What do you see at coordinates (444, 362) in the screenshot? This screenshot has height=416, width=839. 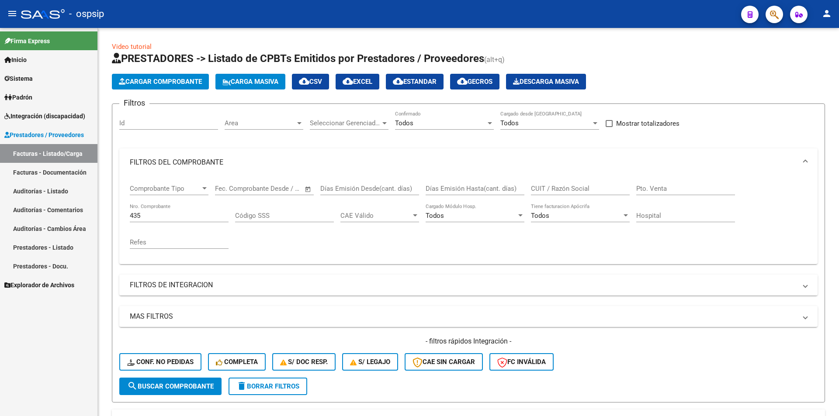 I see `button: CAE SIN CARGAR` at bounding box center [444, 362].